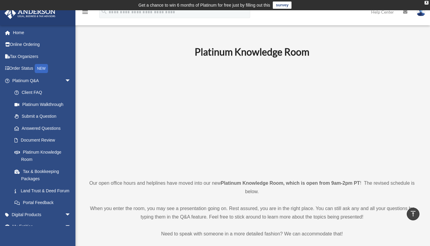 The image size is (430, 246). I want to click on i: search, so click(104, 11).